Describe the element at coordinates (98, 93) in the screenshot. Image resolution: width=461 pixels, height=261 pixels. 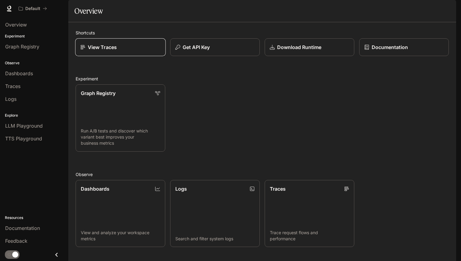
I see `p: Graph Registry` at that location.